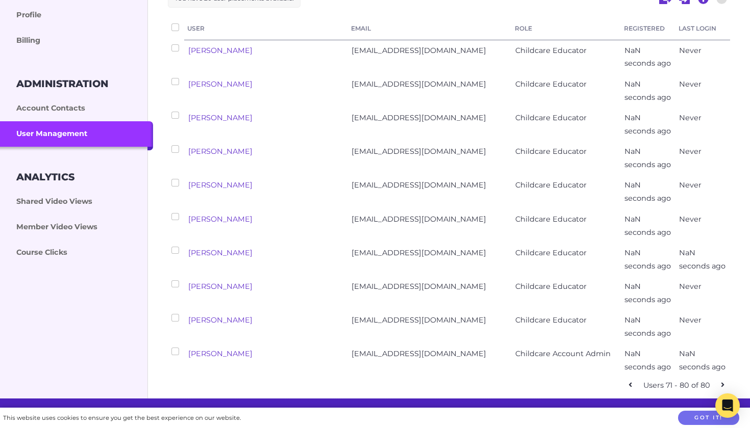 Image resolution: width=750 pixels, height=428 pixels. I want to click on a: User, so click(266, 29).